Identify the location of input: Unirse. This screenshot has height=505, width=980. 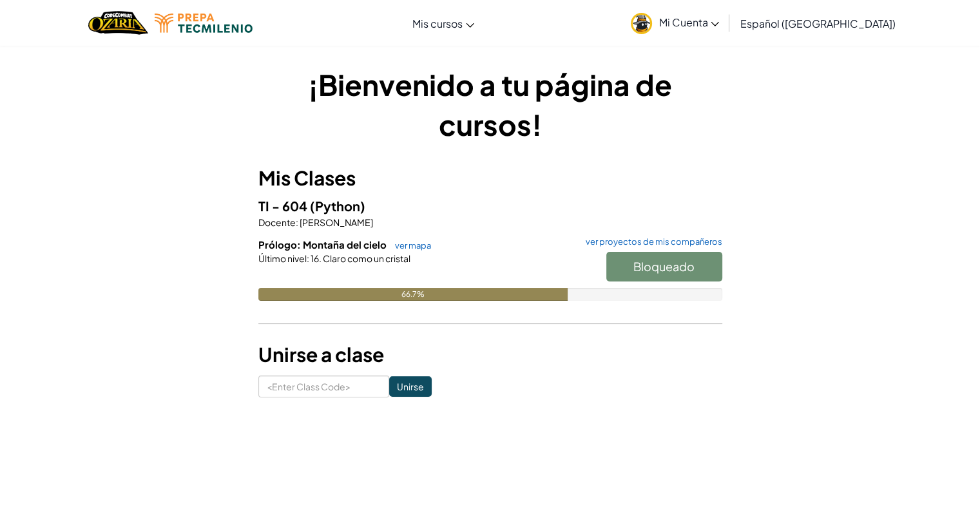
(410, 387).